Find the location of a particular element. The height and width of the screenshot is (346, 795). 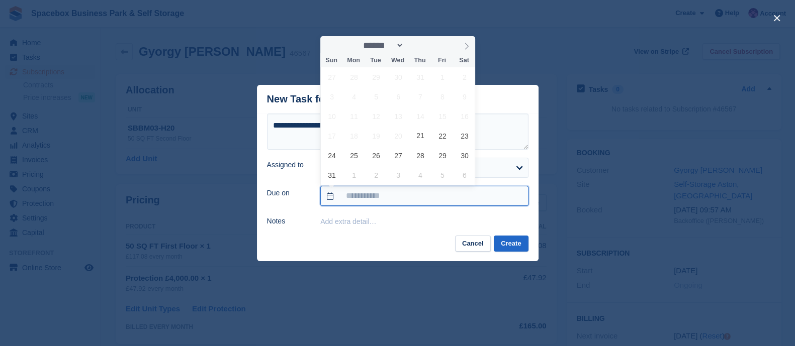

span: August 12, 2025 is located at coordinates (376, 116).